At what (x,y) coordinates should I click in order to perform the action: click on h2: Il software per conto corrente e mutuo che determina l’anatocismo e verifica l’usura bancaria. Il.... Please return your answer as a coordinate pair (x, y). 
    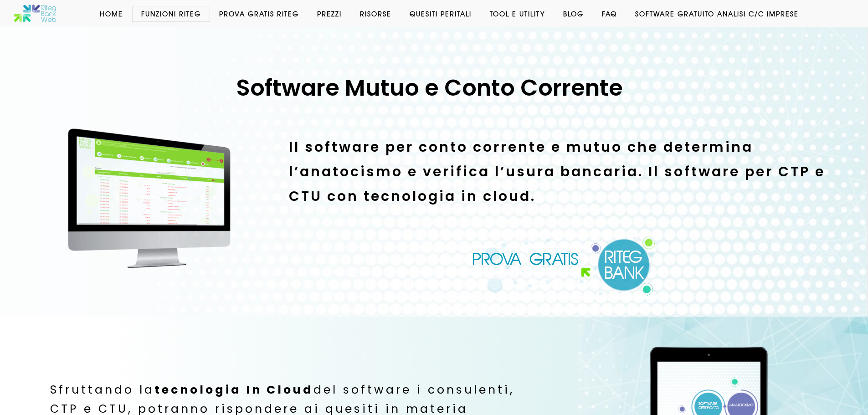
    Looking at the image, I should click on (559, 172).